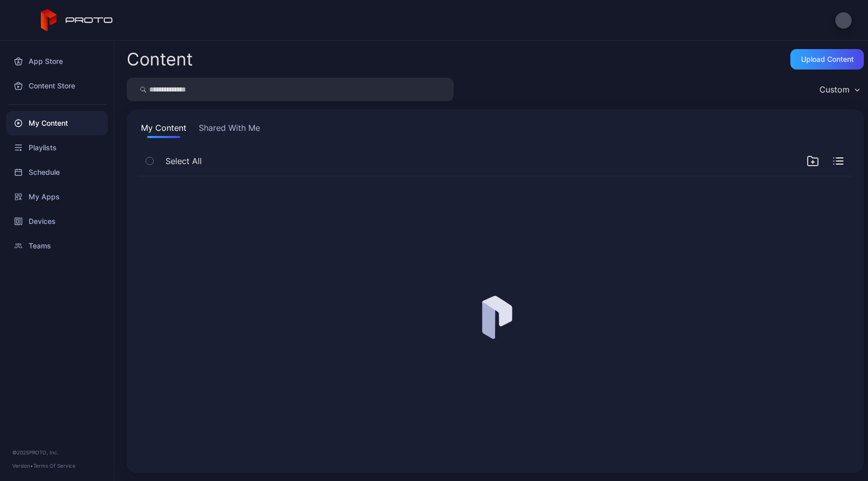  I want to click on a: Playlists, so click(56, 147).